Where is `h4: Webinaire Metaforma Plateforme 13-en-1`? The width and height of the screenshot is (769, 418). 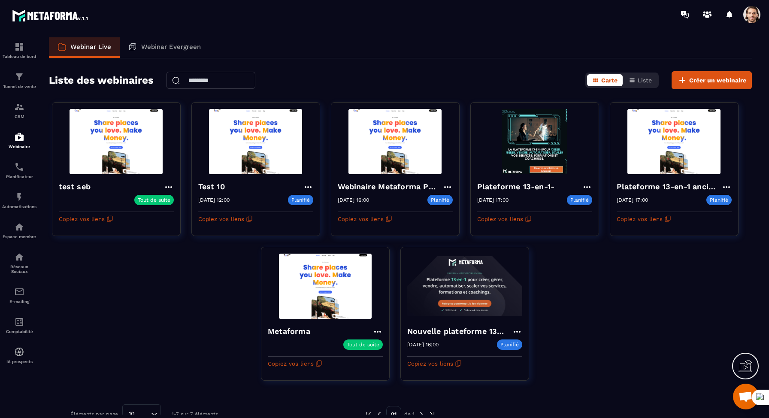
h4: Webinaire Metaforma Plateforme 13-en-1 is located at coordinates (390, 187).